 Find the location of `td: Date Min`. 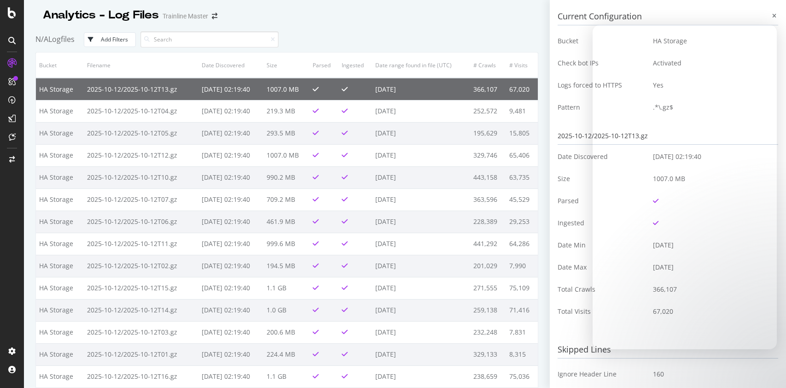

td: Date Min is located at coordinates (602, 245).